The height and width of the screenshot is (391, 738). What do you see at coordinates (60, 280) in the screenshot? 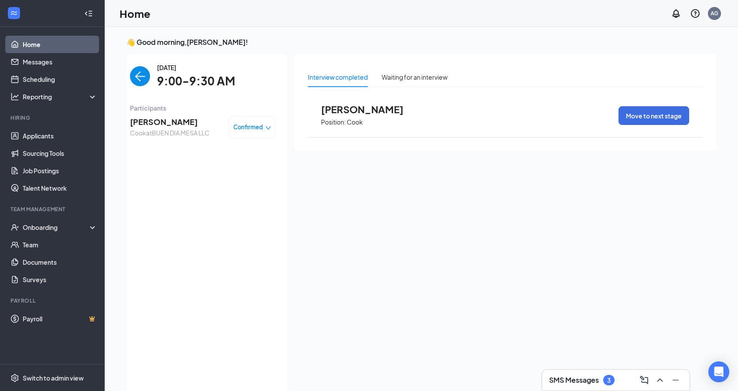
I see `a: Surveys` at bounding box center [60, 280].